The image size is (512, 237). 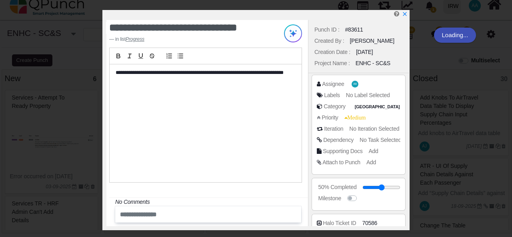 What do you see at coordinates (339, 223) in the screenshot?
I see `div: Halo Ticket ID` at bounding box center [339, 223].